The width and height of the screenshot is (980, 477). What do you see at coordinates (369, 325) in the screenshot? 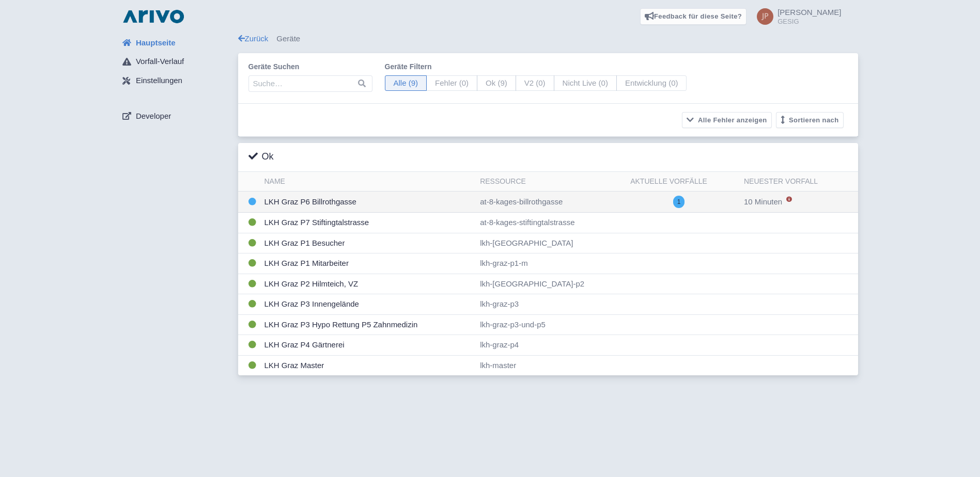
I see `td: LKH Graz P3 Hypo Rettung P5 Zahnmedizin` at bounding box center [369, 325].